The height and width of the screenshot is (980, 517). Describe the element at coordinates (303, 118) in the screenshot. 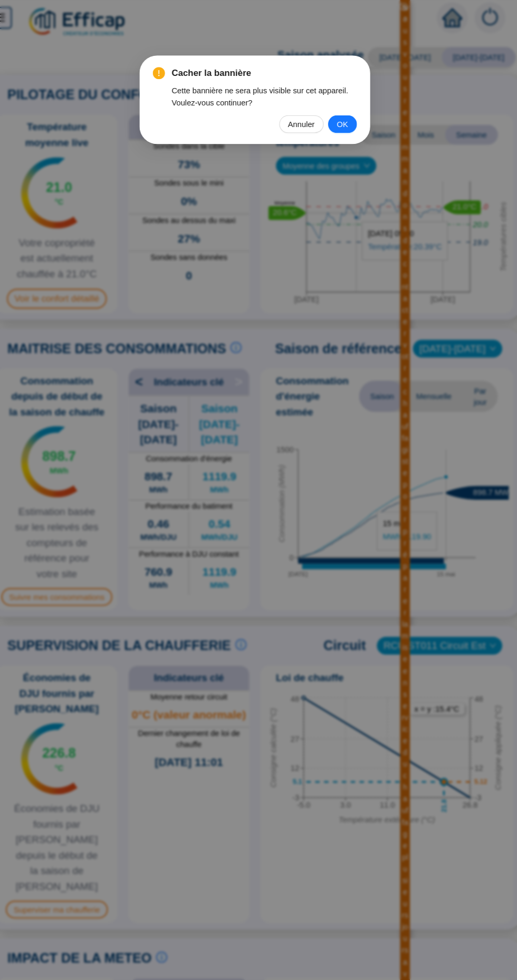

I see `span: Annuler` at that location.